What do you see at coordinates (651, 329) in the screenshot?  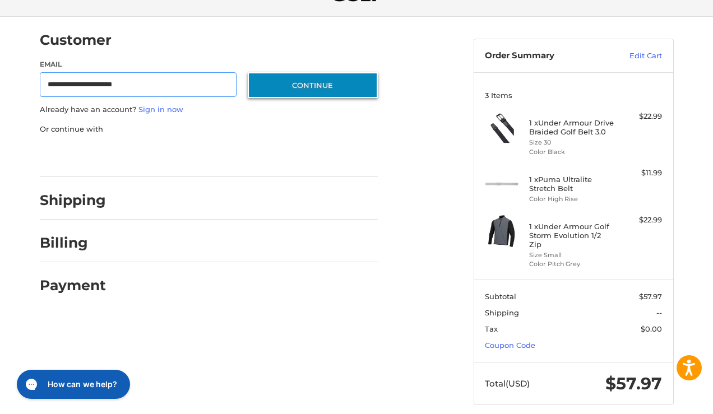 I see `span: $0.00` at bounding box center [651, 329].